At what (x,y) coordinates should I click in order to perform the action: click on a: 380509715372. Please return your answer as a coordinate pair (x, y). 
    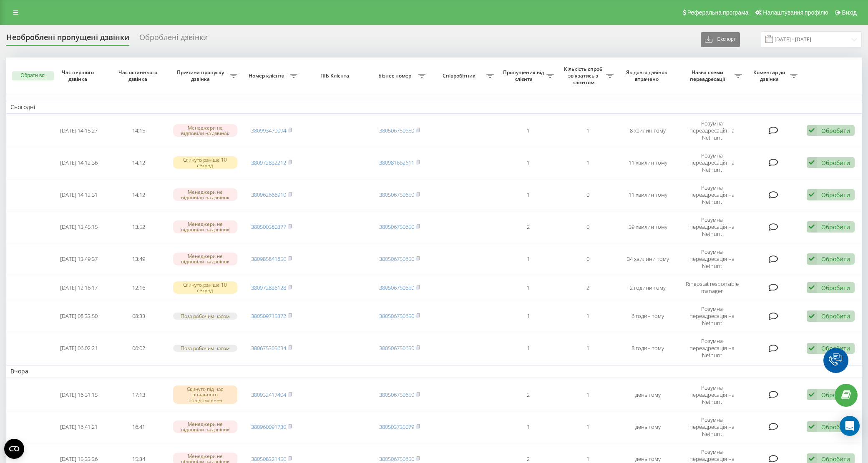
    Looking at the image, I should click on (269, 316).